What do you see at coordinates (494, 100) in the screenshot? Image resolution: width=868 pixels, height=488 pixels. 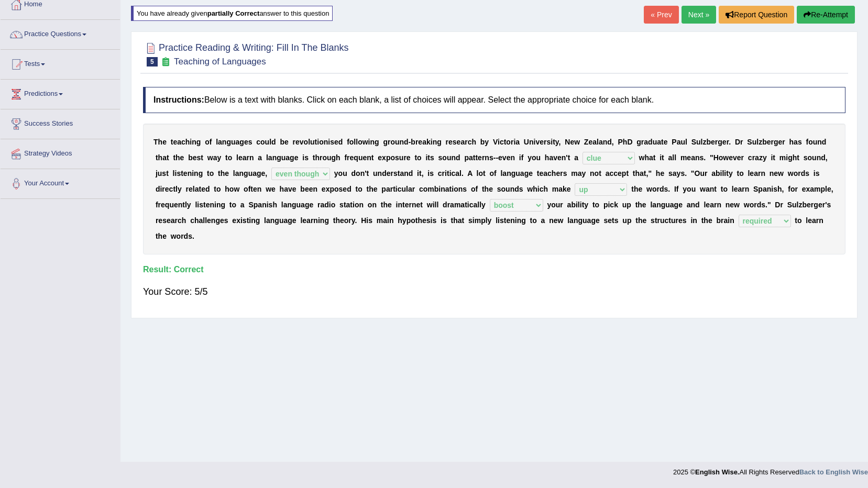 I see `h4: Below is a text with blanks. Click on each blank, a list of choices will appear. Select the appro...` at bounding box center [494, 100].